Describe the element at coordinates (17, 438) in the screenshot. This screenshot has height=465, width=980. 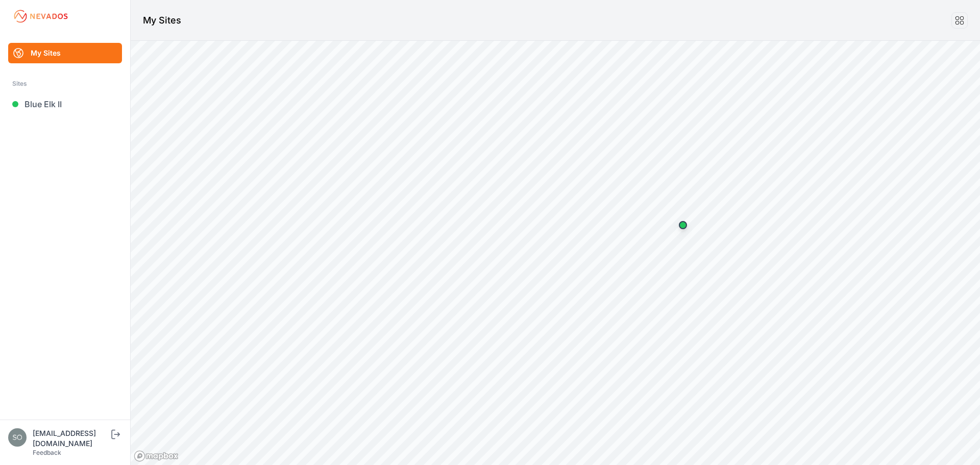
I see `img: solarae@invenergy.com` at that location.